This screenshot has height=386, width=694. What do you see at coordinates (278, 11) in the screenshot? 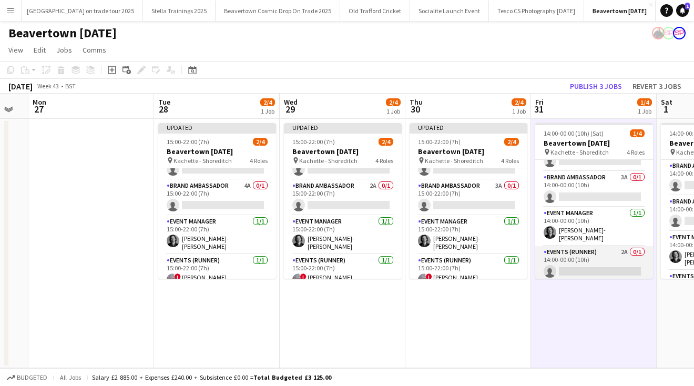
I see `button: Beavertown Cosmic Drop On Trade 2025` at bounding box center [278, 11].